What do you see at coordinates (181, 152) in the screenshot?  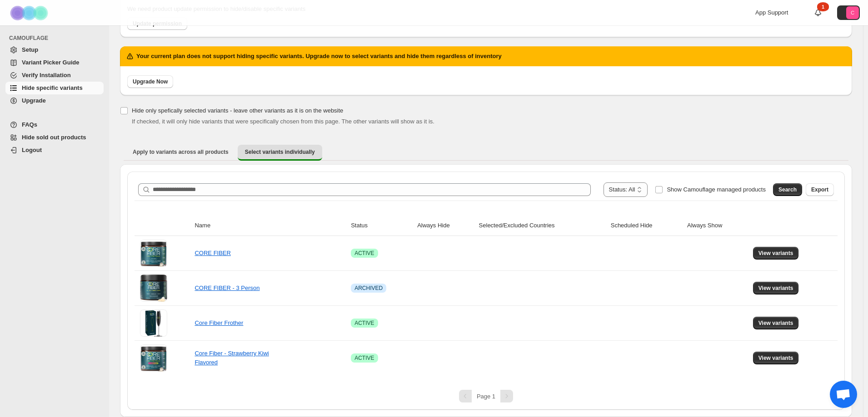 I see `span: Apply to variants across all products` at bounding box center [181, 152].